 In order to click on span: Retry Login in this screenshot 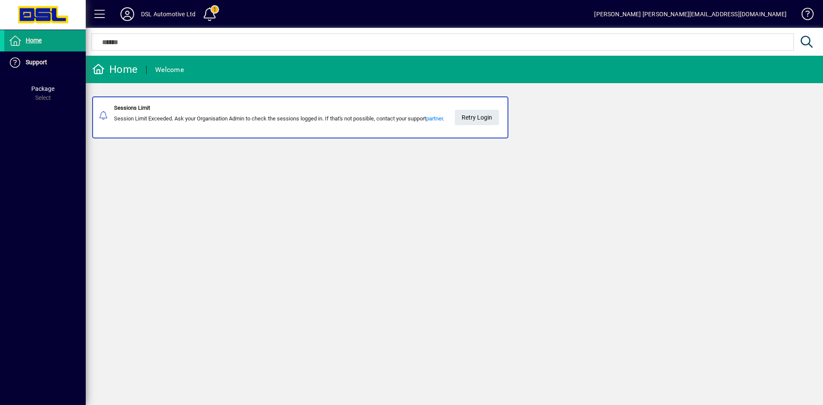, I will do `click(476, 117)`.